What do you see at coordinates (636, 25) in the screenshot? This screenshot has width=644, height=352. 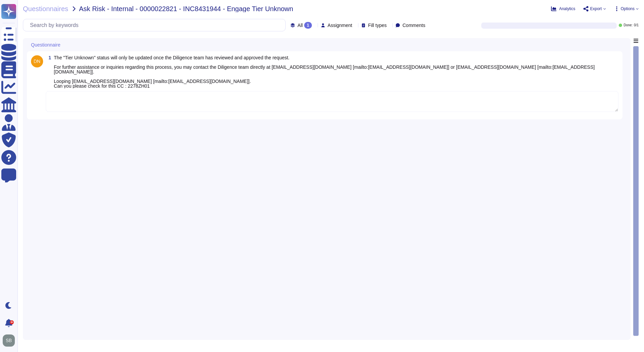 I see `span: 0 / 1` at bounding box center [636, 25].